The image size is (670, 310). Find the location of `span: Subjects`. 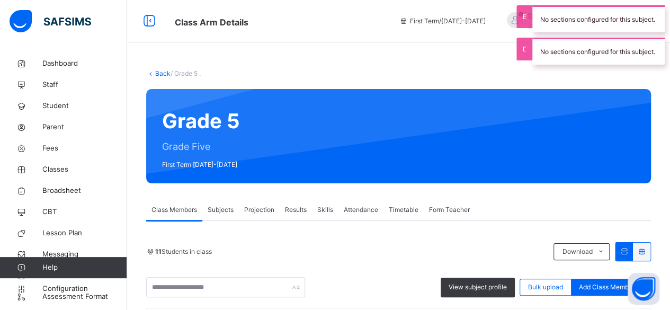

span: Subjects is located at coordinates (220, 210).